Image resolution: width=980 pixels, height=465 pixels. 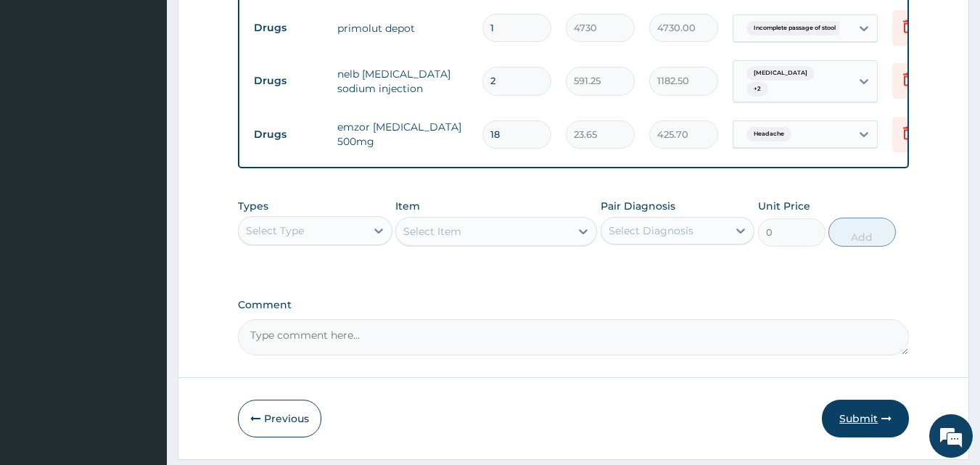 What do you see at coordinates (160, 90) in the screenshot?
I see `div: Chat with us now` at bounding box center [160, 90].